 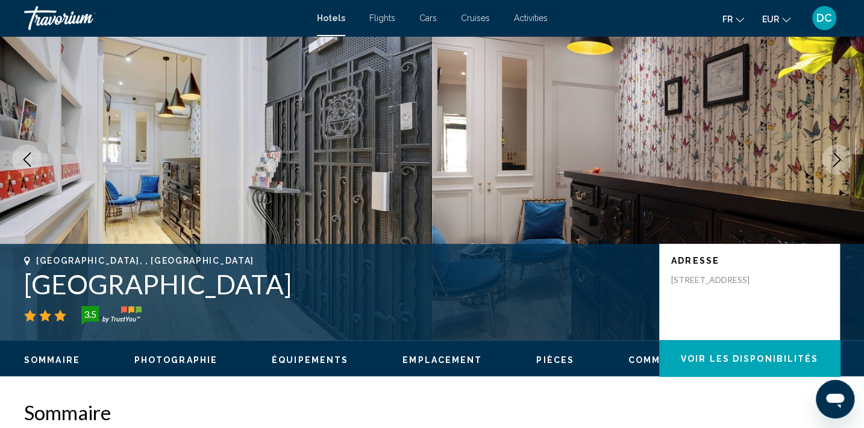 I want to click on button: Pièces, so click(x=555, y=360).